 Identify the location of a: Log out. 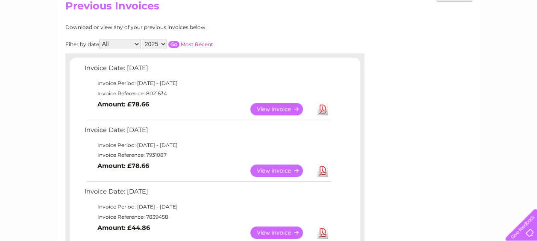
(518, 39).